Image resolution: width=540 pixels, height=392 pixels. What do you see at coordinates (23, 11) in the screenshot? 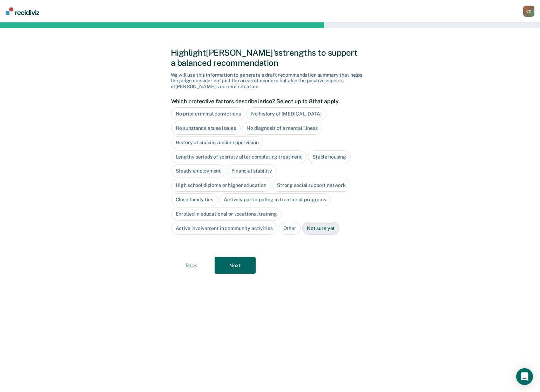
I see `img: Recidiviz` at bounding box center [23, 11].